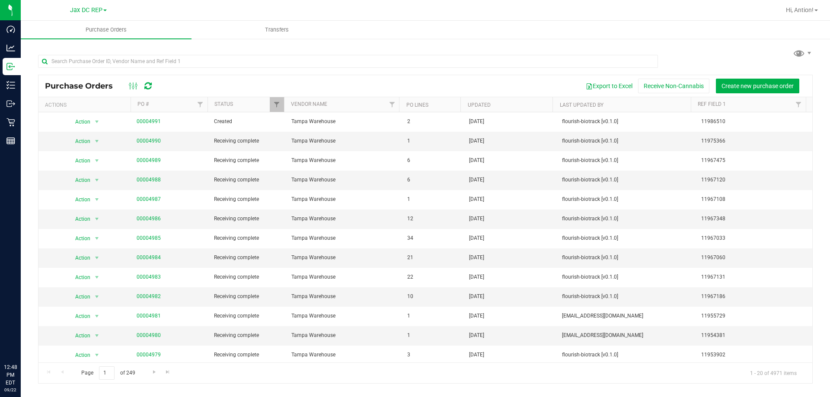  I want to click on span: 11953902, so click(754, 355).